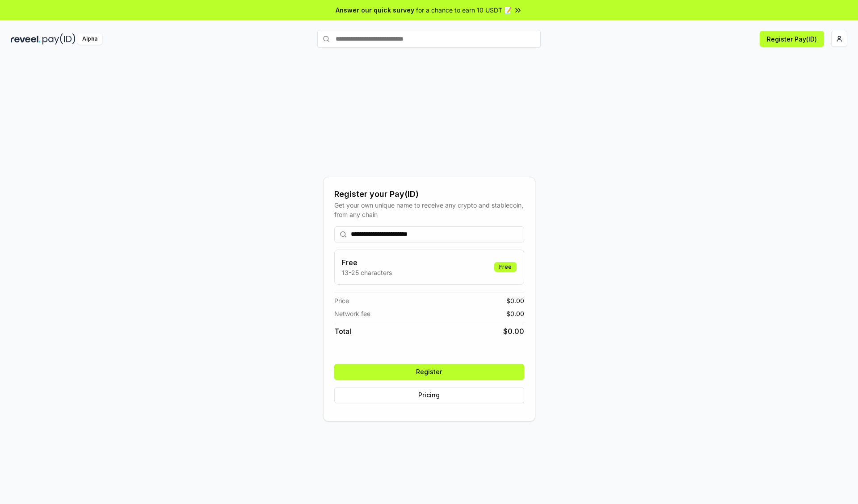 The height and width of the screenshot is (504, 858). I want to click on div: Alpha, so click(89, 38).